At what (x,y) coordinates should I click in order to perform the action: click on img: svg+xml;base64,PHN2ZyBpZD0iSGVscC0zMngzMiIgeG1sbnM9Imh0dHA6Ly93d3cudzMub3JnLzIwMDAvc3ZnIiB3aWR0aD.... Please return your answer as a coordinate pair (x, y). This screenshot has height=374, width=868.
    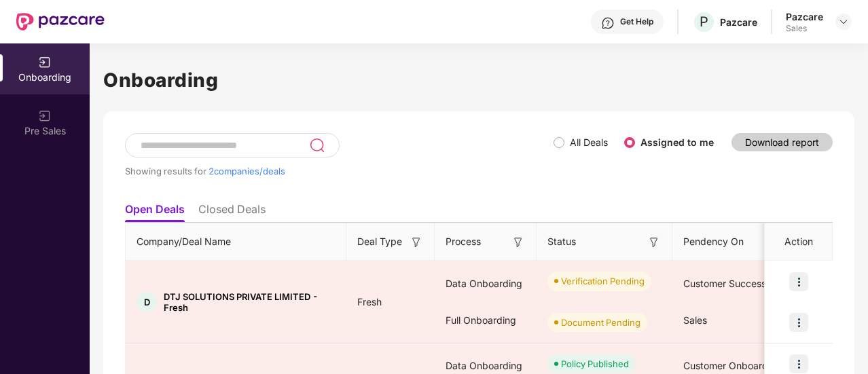
    Looking at the image, I should click on (608, 23).